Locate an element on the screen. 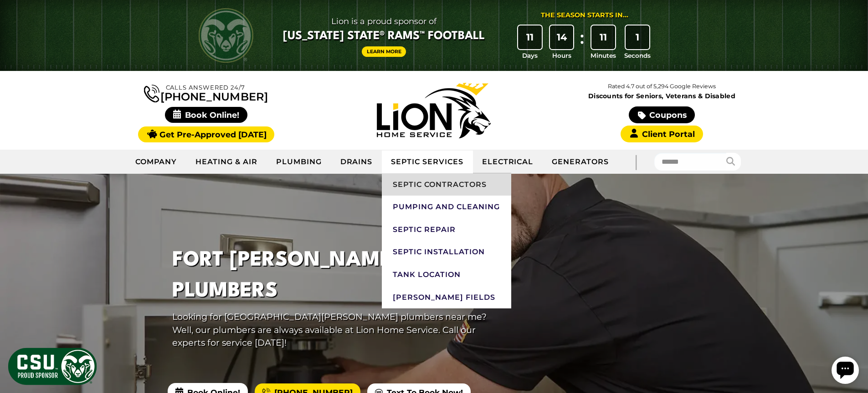 This screenshot has height=393, width=868. span: Seconds is located at coordinates (637, 56).